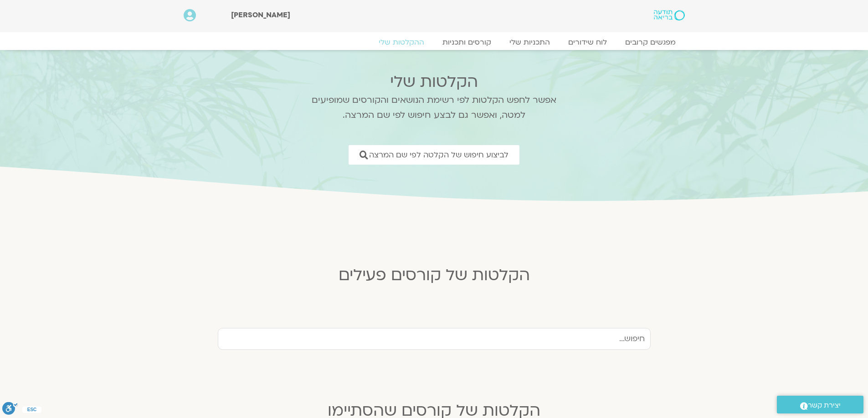 The image size is (868, 418). I want to click on input: חיפוש..., so click(434, 339).